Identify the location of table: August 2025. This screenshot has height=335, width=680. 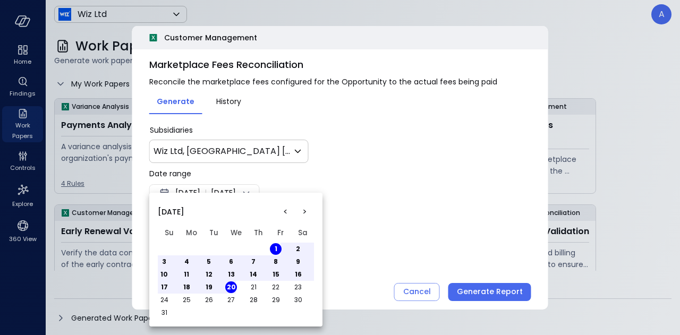
(236, 272).